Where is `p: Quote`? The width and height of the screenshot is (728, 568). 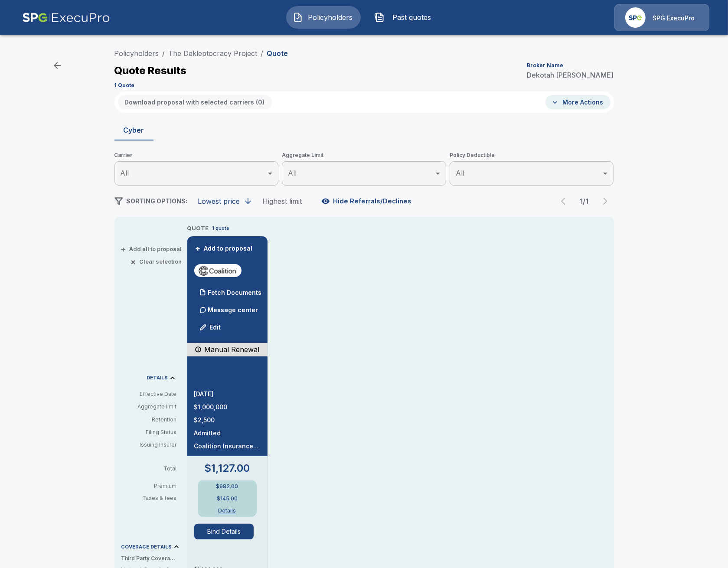
p: Quote is located at coordinates (277, 53).